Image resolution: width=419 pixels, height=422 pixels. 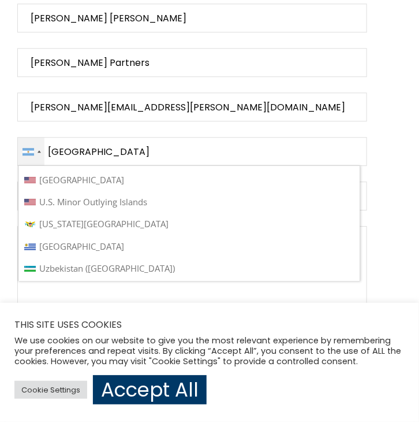 What do you see at coordinates (31, 151) in the screenshot?
I see `div: Argentina` at bounding box center [31, 151].